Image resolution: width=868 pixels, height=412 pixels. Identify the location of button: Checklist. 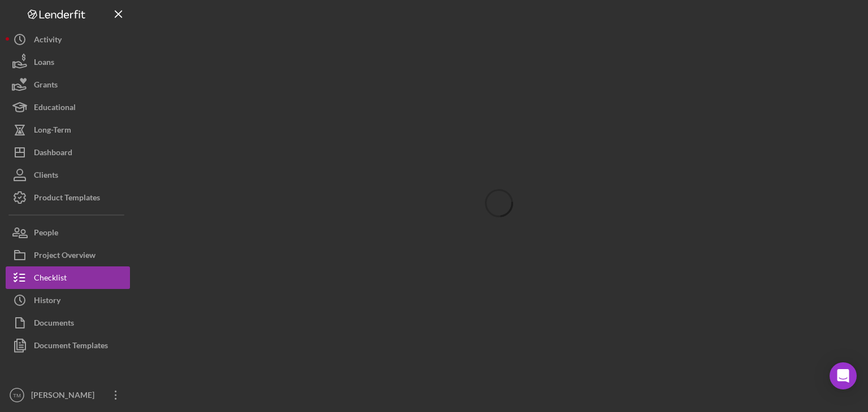
(68, 278).